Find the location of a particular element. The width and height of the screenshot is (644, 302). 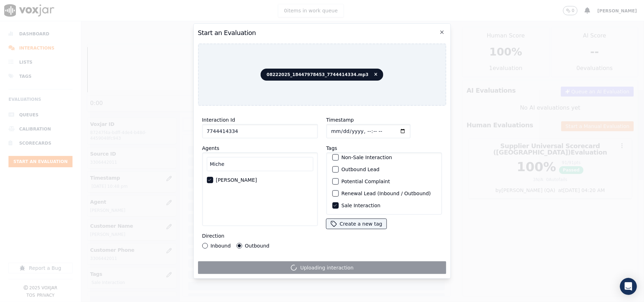

button: Create a new tag is located at coordinates (356, 224).